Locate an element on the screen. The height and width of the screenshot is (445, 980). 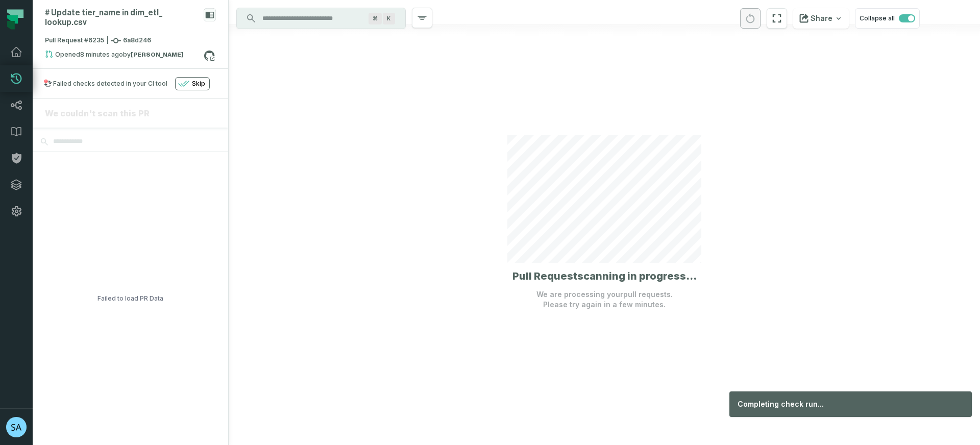
span: Pull Request #6235 6a8d246 is located at coordinates (98, 41).